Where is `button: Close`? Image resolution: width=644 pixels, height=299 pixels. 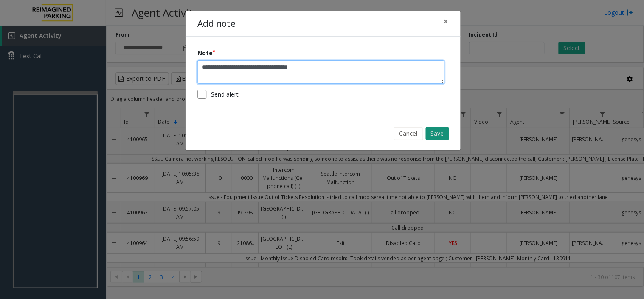
button: Close is located at coordinates (447, 21).